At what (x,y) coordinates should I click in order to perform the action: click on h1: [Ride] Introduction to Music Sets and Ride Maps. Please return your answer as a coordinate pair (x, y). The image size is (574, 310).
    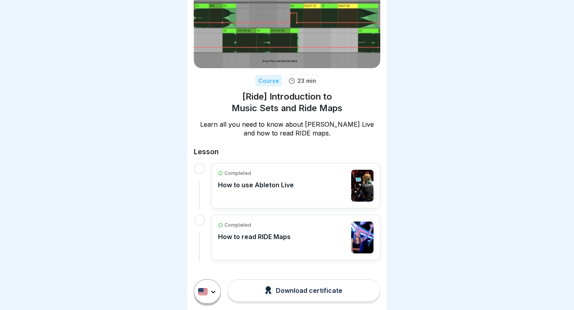
    Looking at the image, I should click on (287, 102).